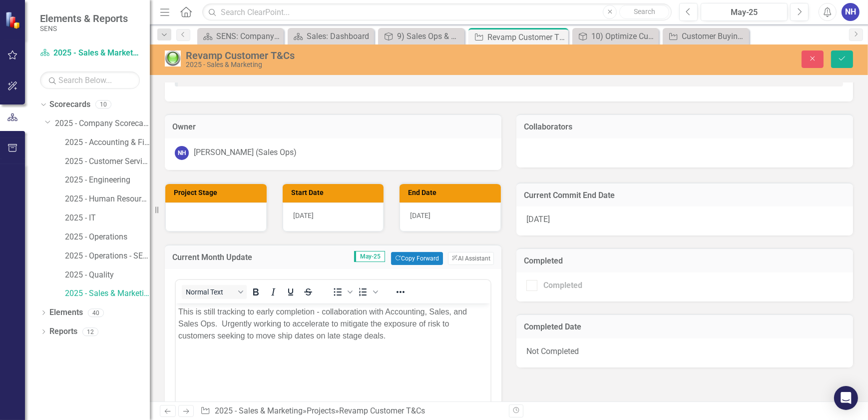  I want to click on a: 2025 - Company Scorecard, so click(102, 124).